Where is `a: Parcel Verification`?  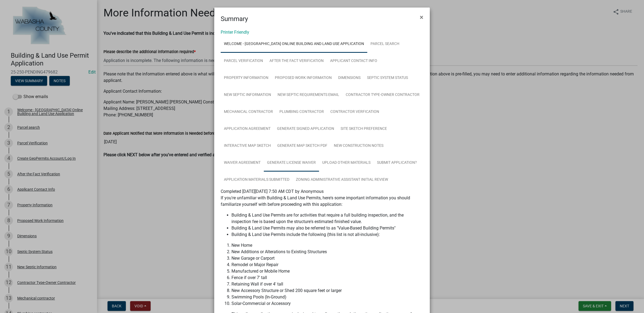 a: Parcel Verification is located at coordinates (243, 61).